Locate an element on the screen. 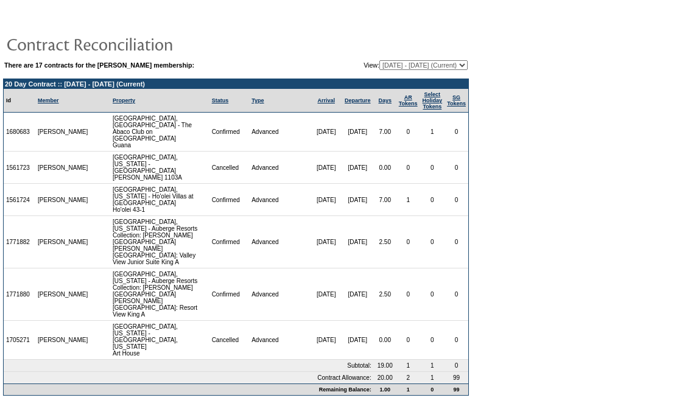 The image size is (682, 406). a: Member is located at coordinates (48, 100).